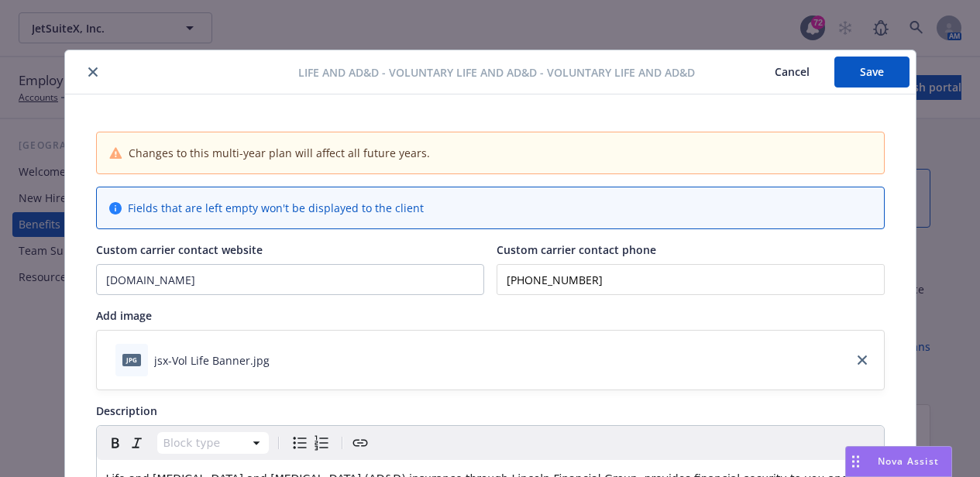 The image size is (980, 477). I want to click on span: Custom carrier contact phone, so click(576, 249).